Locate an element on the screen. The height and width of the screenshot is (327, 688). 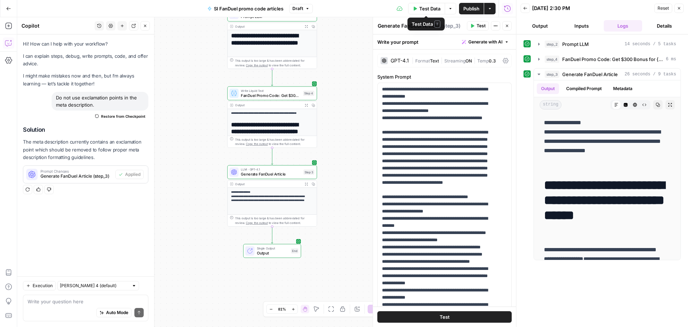
button: Reset is located at coordinates (664, 8).